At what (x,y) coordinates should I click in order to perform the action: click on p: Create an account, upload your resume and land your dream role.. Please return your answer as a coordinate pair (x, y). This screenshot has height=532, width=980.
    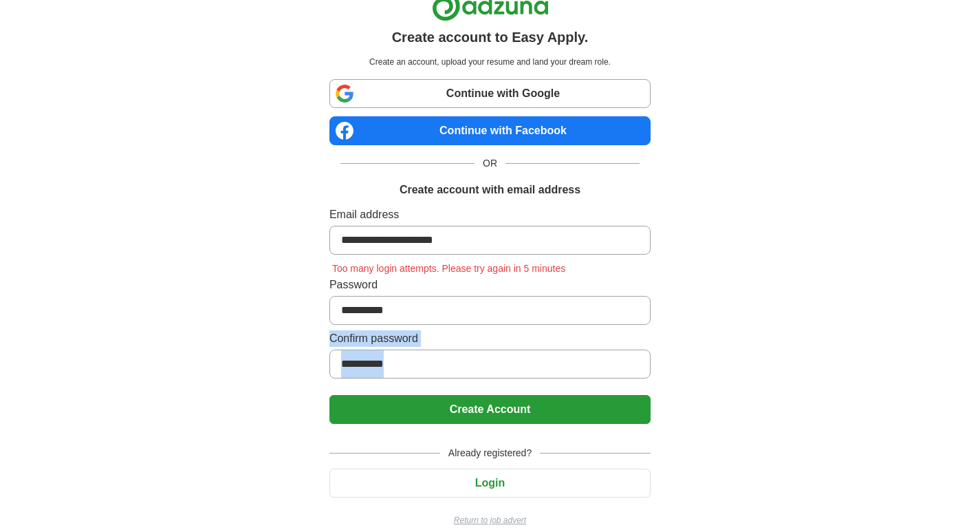
    Looking at the image, I should click on (490, 62).